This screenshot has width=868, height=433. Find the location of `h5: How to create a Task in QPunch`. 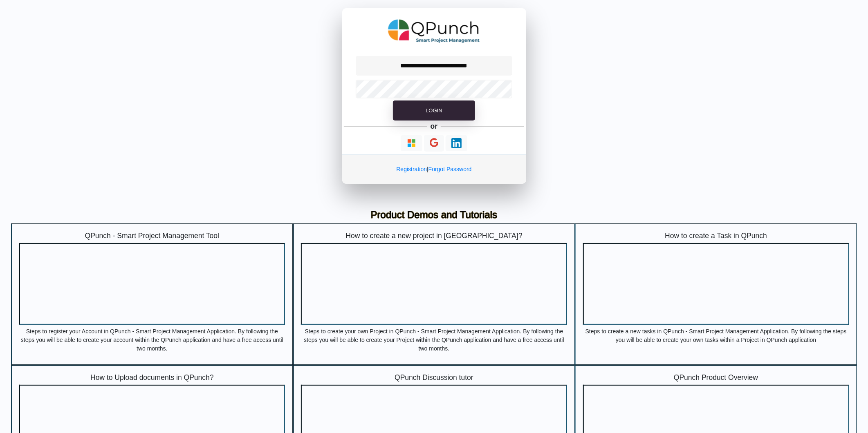

h5: How to create a Task in QPunch is located at coordinates (716, 236).